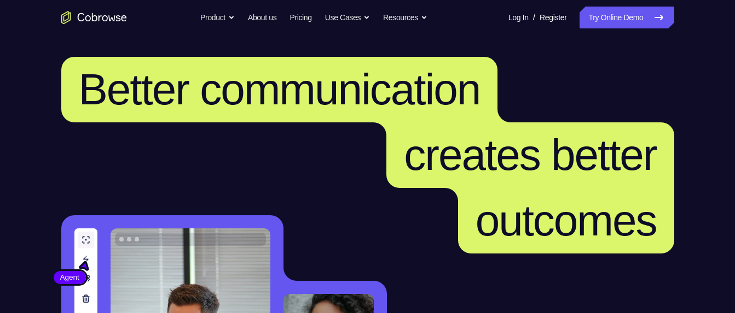 The width and height of the screenshot is (735, 313). I want to click on a: Pricing, so click(300, 18).